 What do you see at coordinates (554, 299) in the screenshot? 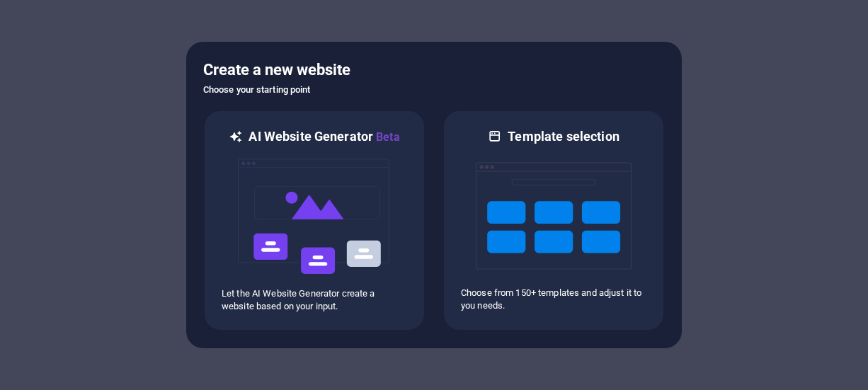
I see `p: Choose from 150+ templates and adjust it to you needs.` at bounding box center [554, 299].